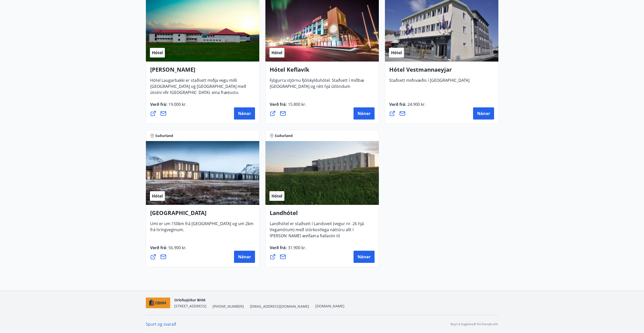 This screenshot has width=644, height=333. Describe the element at coordinates (177, 104) in the screenshot. I see `span: 19.000 kr.` at that location.